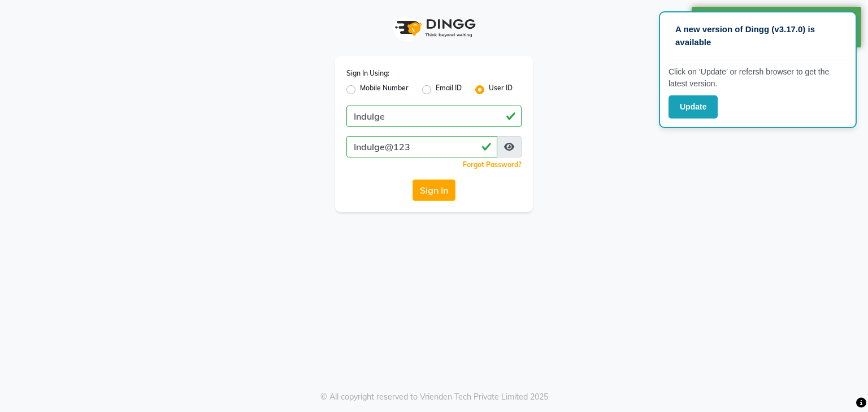  What do you see at coordinates (758, 78) in the screenshot?
I see `p: Click on ‘Update’ or refersh browser to get the latest version.` at bounding box center [758, 78].